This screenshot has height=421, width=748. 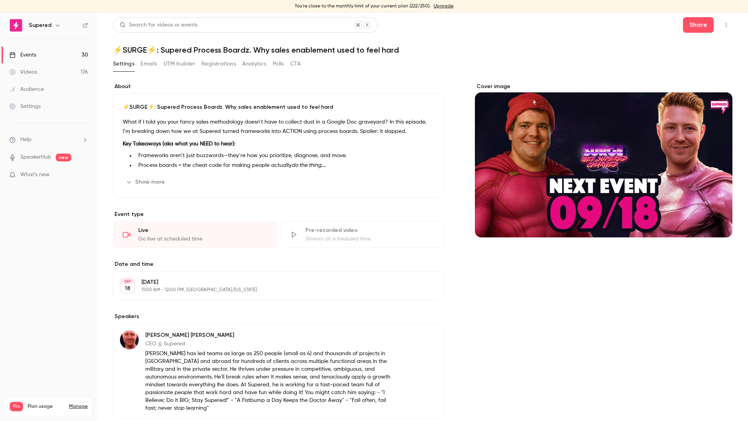 What do you see at coordinates (40, 25) in the screenshot?
I see `h6: Supered` at bounding box center [40, 25].